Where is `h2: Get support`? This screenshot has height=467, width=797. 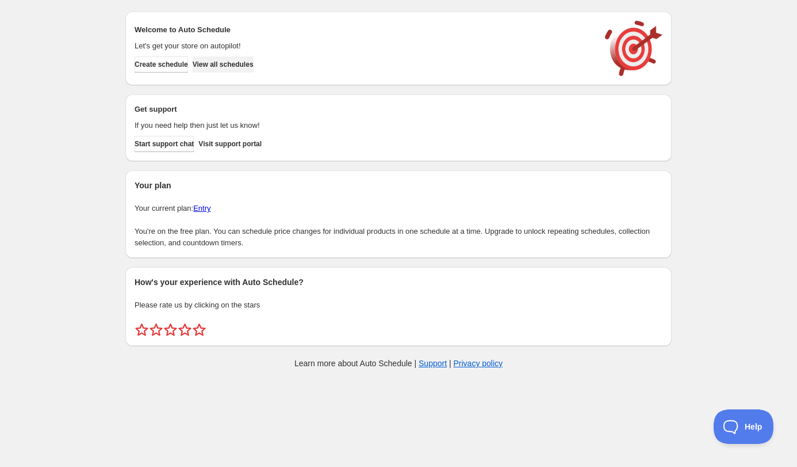 h2: Get support is located at coordinates (364, 109).